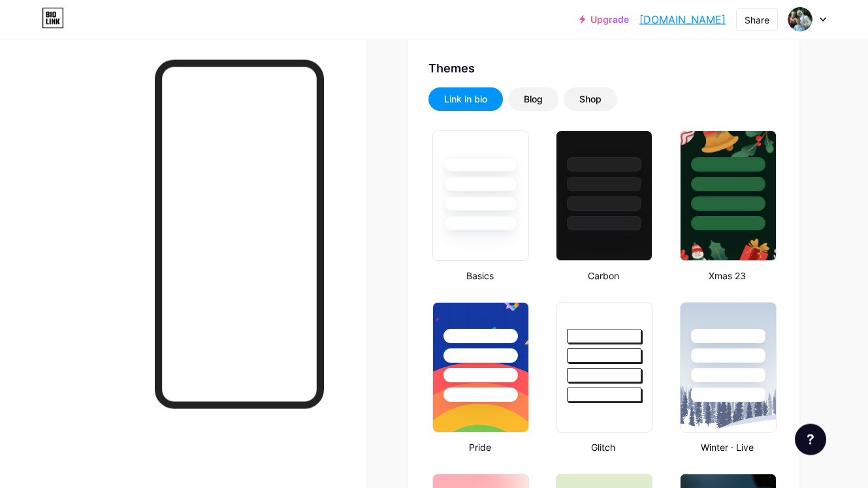  Describe the element at coordinates (603, 275) in the screenshot. I see `div: Carbon` at that location.